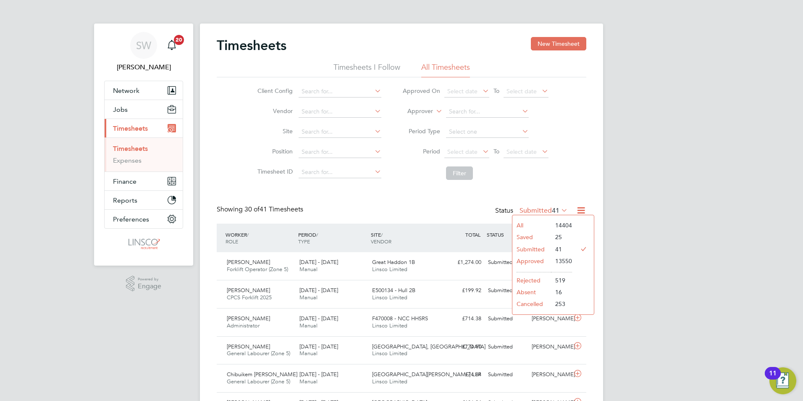  What do you see at coordinates (252, 45) in the screenshot?
I see `h2: Timesheets` at bounding box center [252, 45].